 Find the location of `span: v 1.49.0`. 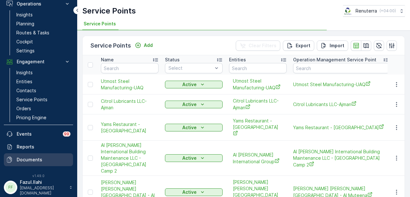

span: v 1.49.0 is located at coordinates (38, 175).